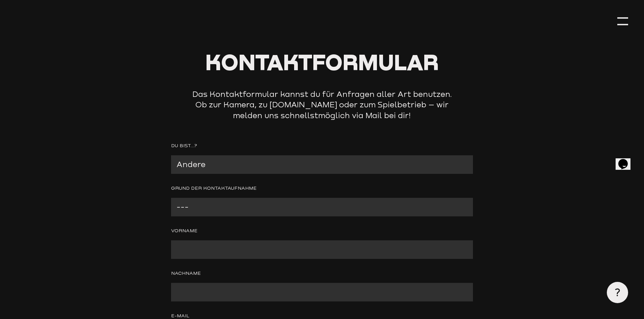  I want to click on label: Nachname, so click(322, 273).